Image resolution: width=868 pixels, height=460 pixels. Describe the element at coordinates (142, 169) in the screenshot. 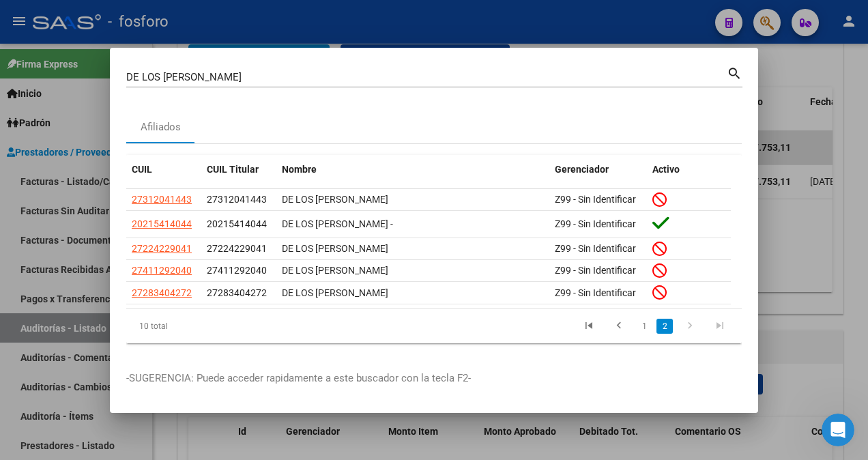

I see `span: CUIL` at that location.